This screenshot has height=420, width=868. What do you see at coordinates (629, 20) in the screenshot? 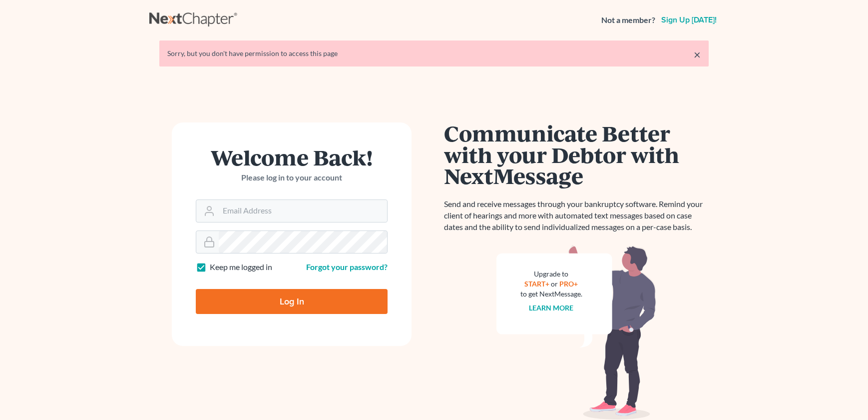
I see `strong: Not a member?` at bounding box center [629, 20].